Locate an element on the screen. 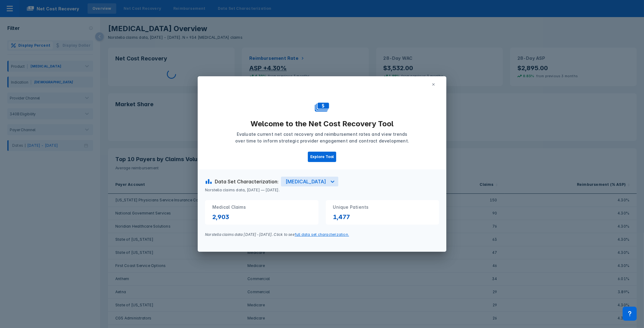 This screenshot has width=644, height=328. p: Welcome to the Net Cost Recovery Tool is located at coordinates (322, 124).